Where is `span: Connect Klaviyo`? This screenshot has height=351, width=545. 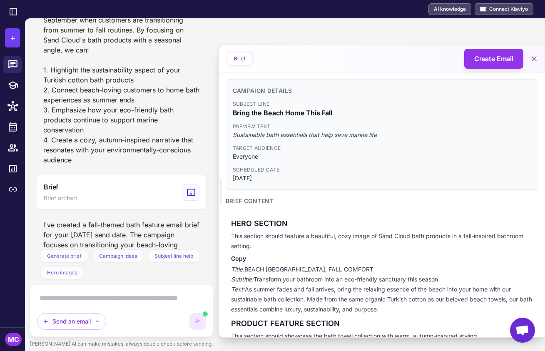 span: Connect Klaviyo is located at coordinates (508, 9).